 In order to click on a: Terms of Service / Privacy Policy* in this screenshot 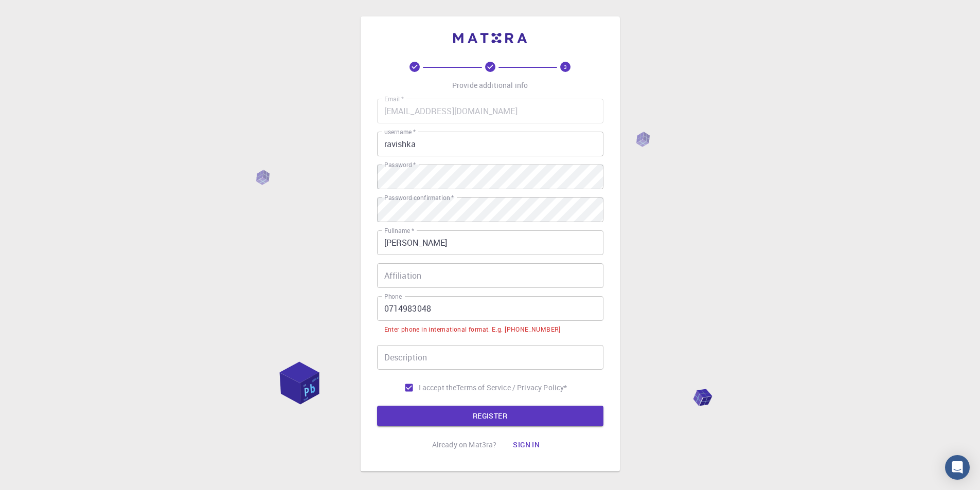, I will do `click(511, 387)`.